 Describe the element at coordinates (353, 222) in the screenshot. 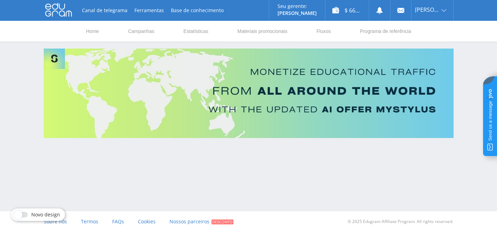

I see `div: © 2025 Edugram Affiliate Program. All rights reserved.` at that location.